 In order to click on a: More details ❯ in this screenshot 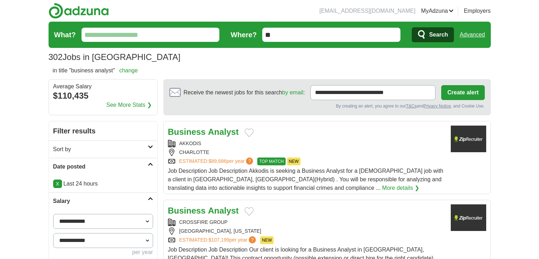, I will do `click(400, 188)`.